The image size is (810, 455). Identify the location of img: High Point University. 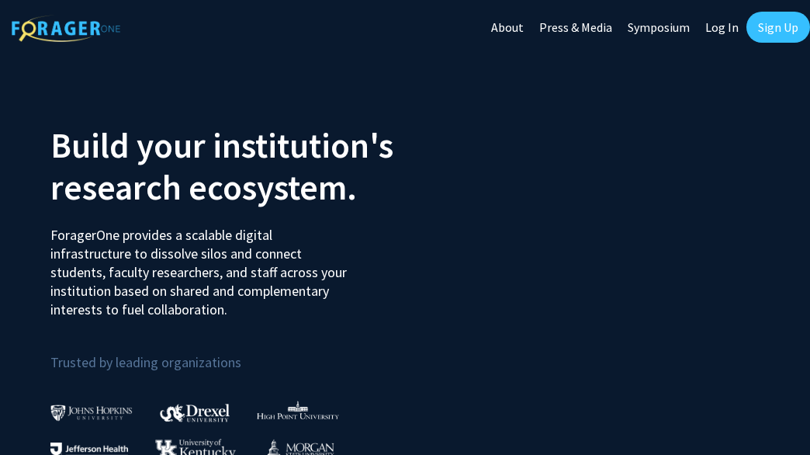
(298, 410).